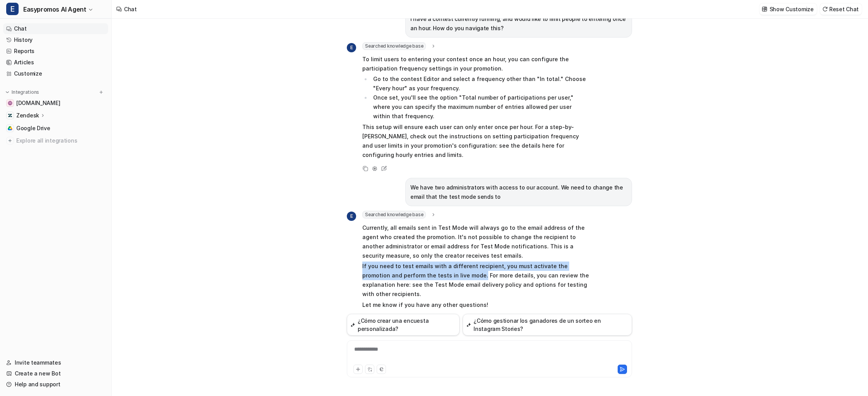 Image resolution: width=868 pixels, height=396 pixels. Describe the element at coordinates (475, 64) in the screenshot. I see `p: To limit users to entering your contest once an hour, you can configure the participation frequen...` at that location.